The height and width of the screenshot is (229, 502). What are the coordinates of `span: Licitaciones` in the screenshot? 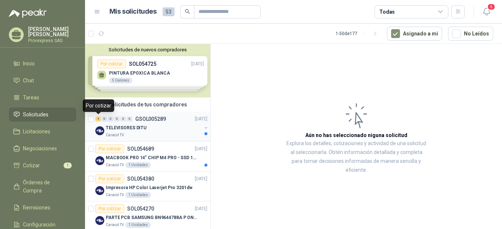 It's located at (37, 132).